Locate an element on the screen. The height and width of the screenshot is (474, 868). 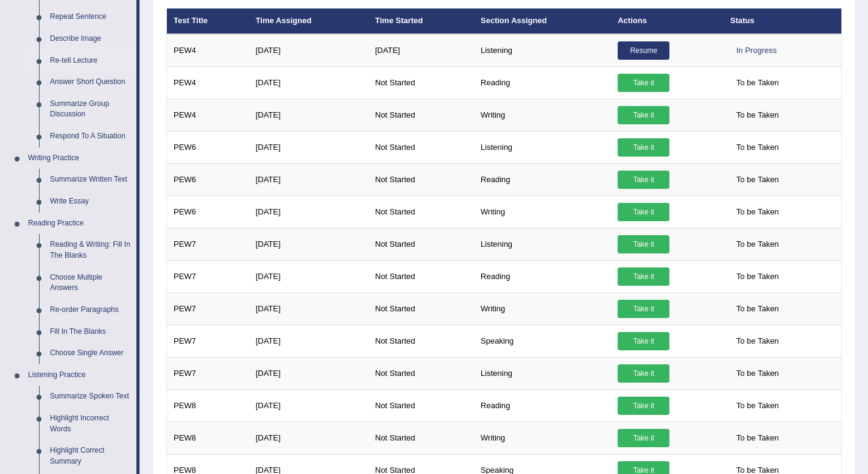
th: Test Title is located at coordinates (208, 21).